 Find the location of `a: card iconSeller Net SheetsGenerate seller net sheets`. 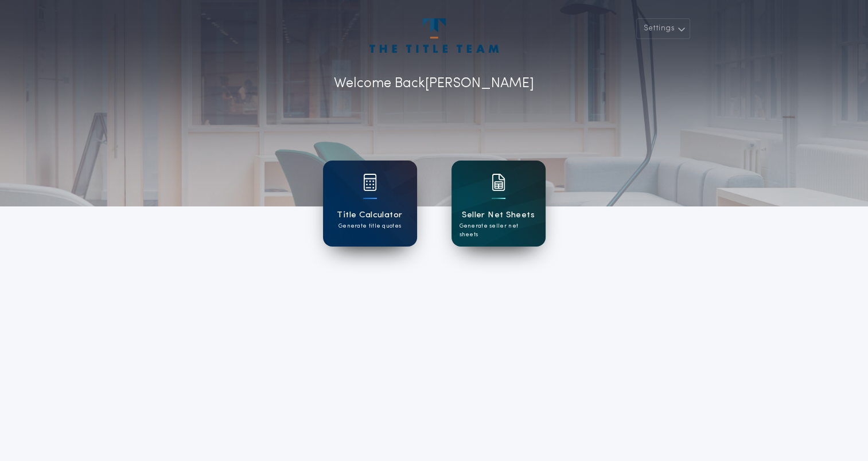

a: card iconSeller Net SheetsGenerate seller net sheets is located at coordinates (498, 204).